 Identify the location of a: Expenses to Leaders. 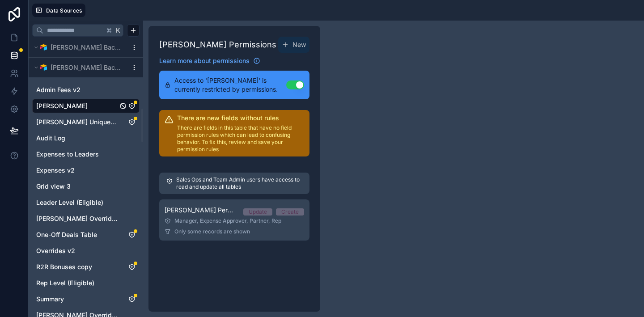
(77, 155).